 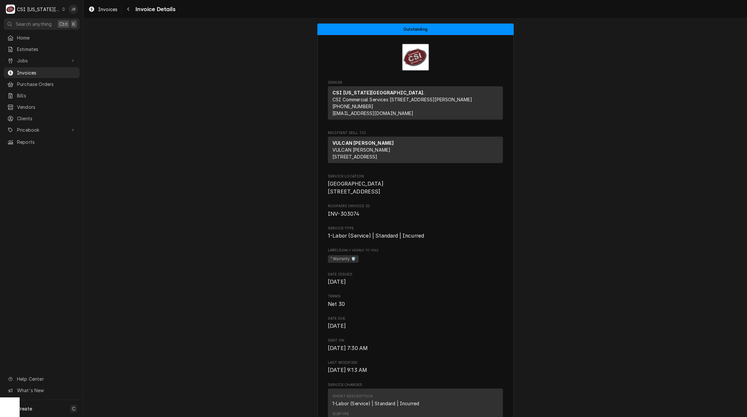 I want to click on span: C, so click(x=74, y=409).